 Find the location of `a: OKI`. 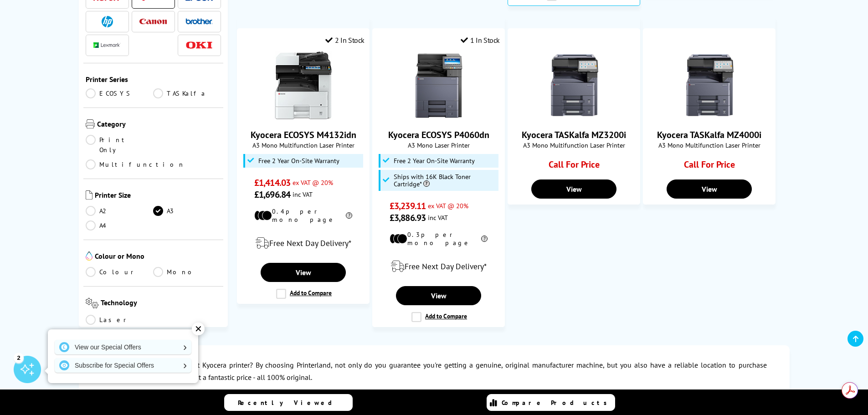

a: OKI is located at coordinates (199, 45).